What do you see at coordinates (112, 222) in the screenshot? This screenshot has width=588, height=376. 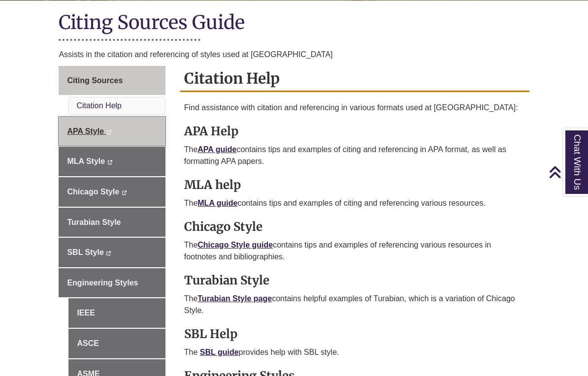 I see `a: Turabian Style` at bounding box center [112, 222].